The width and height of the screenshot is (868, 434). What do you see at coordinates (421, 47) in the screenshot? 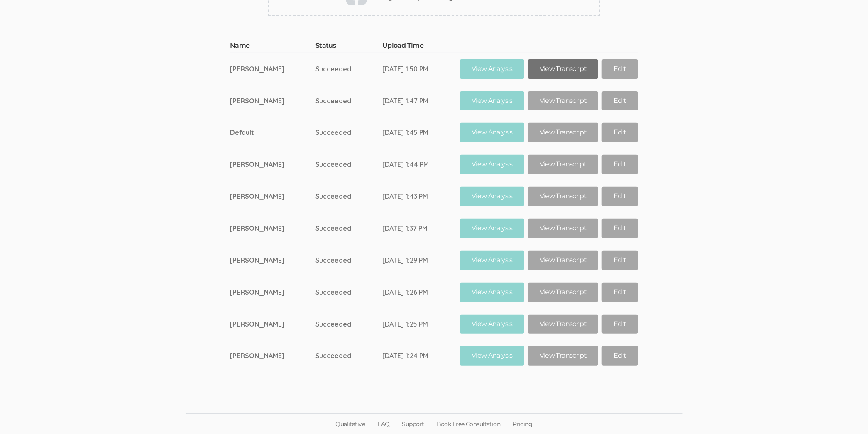
I see `th: Upload Time` at bounding box center [421, 47].